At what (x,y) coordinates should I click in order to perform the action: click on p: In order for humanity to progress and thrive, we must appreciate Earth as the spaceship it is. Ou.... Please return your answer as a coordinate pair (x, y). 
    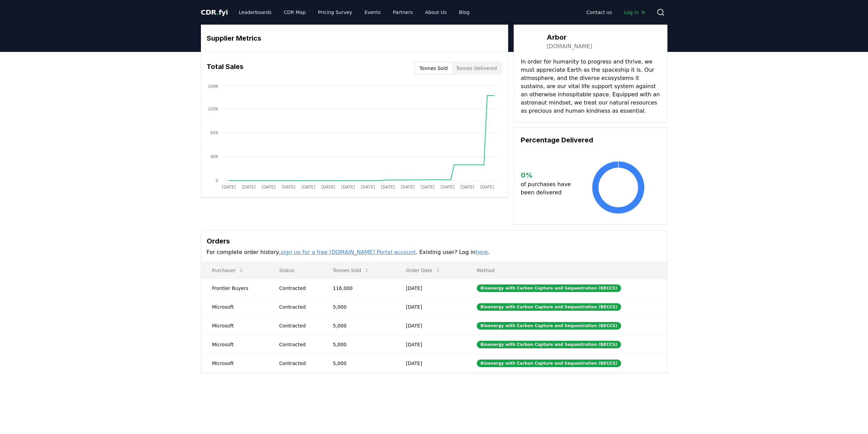
    Looking at the image, I should click on (590, 86).